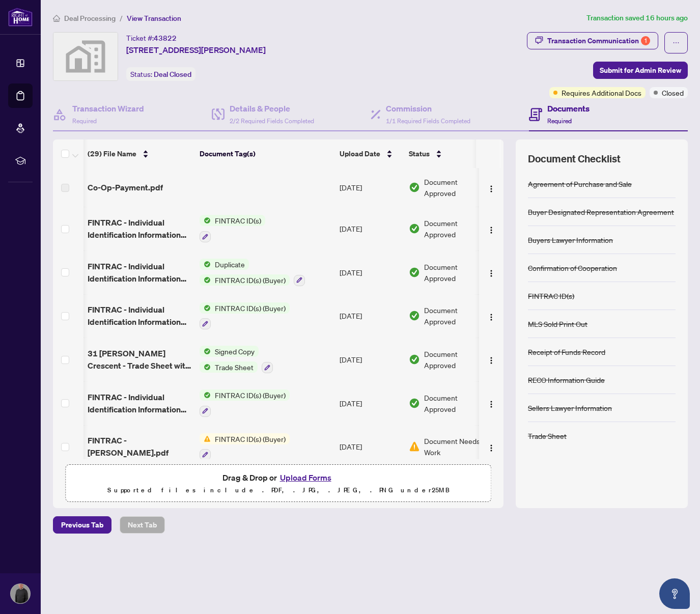  Describe the element at coordinates (574, 159) in the screenshot. I see `span: Document Checklist` at that location.